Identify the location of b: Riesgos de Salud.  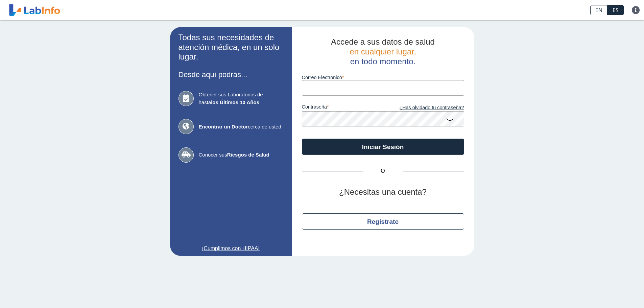
(248, 155).